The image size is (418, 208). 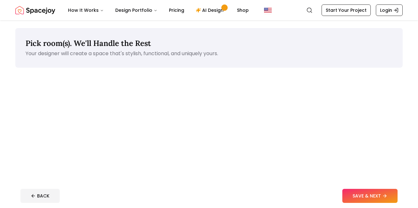 I want to click on a: Login, so click(x=389, y=10).